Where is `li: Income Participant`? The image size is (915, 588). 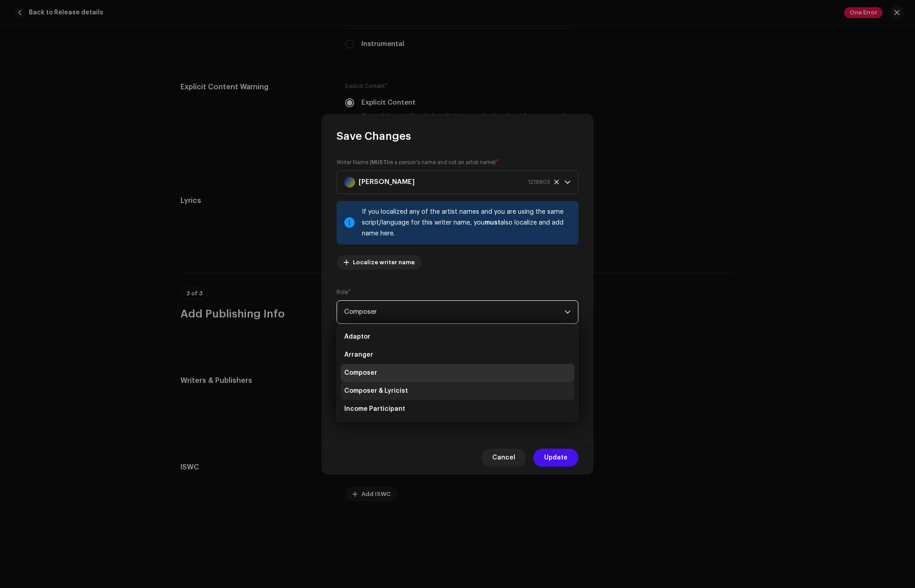
li: Income Participant is located at coordinates (458, 409).